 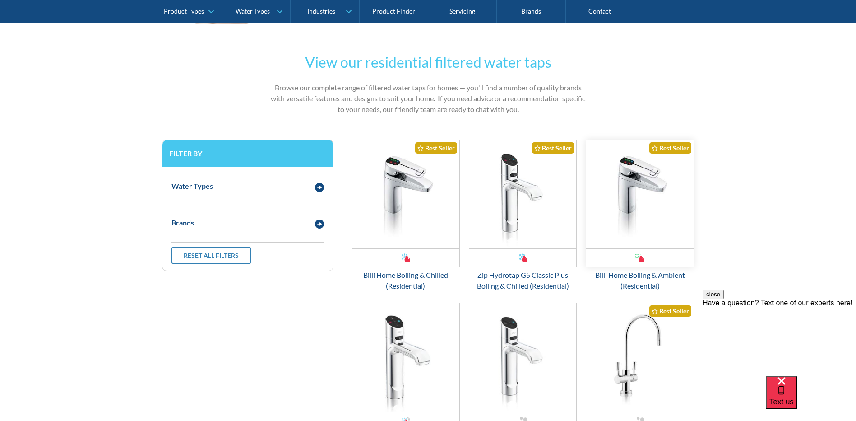 I want to click on div: Billi Home Boiling & Chilled (Residential), so click(x=406, y=280).